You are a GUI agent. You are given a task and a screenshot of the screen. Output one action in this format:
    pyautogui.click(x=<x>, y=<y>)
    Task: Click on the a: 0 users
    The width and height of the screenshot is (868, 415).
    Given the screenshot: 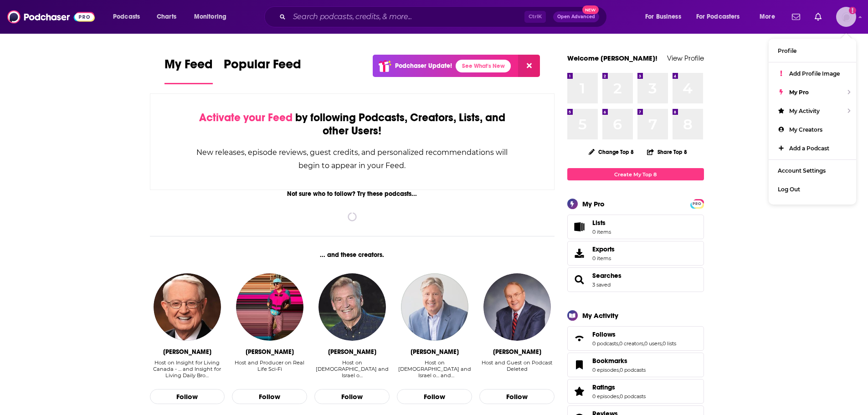 What is the action you would take?
    pyautogui.click(x=654, y=343)
    